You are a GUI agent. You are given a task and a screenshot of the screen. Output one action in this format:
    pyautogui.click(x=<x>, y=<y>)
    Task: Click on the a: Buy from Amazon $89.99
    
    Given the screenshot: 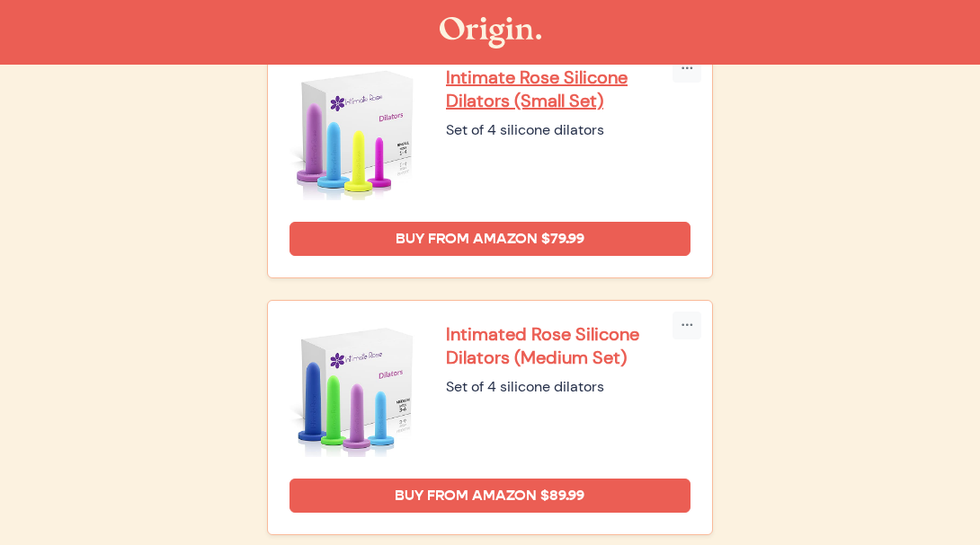 What is the action you would take?
    pyautogui.click(x=490, y=496)
    